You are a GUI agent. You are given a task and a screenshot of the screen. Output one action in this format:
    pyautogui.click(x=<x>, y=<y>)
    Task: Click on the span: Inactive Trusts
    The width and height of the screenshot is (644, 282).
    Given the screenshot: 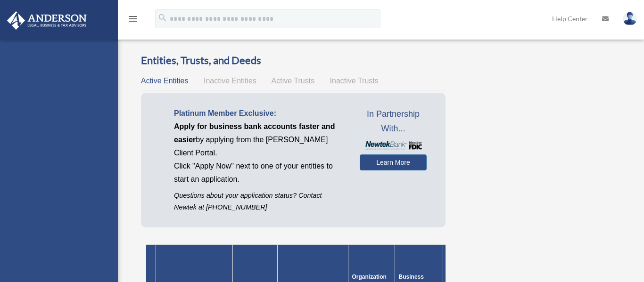 What is the action you would take?
    pyautogui.click(x=354, y=81)
    